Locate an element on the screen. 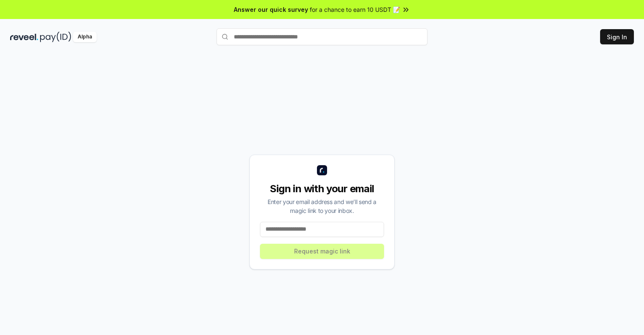  img: reveel_dark is located at coordinates (24, 37).